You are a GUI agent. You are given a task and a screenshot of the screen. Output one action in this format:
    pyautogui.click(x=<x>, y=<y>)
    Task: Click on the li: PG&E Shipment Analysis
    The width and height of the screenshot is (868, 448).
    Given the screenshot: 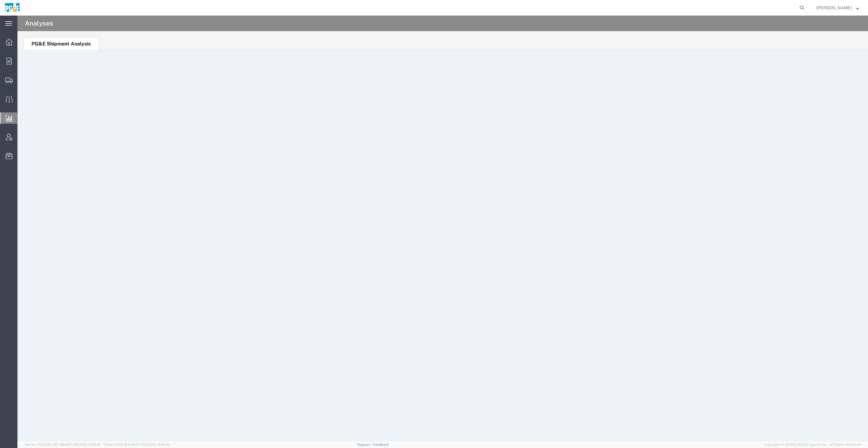 What is the action you would take?
    pyautogui.click(x=61, y=43)
    